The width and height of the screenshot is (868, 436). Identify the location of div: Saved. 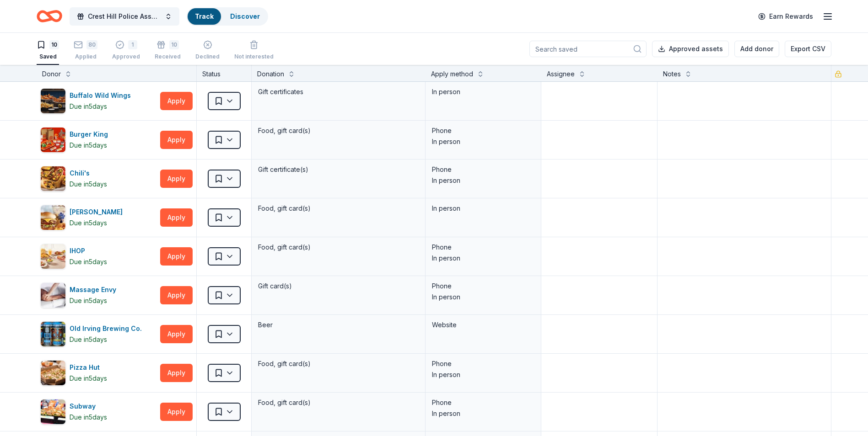
(47, 56).